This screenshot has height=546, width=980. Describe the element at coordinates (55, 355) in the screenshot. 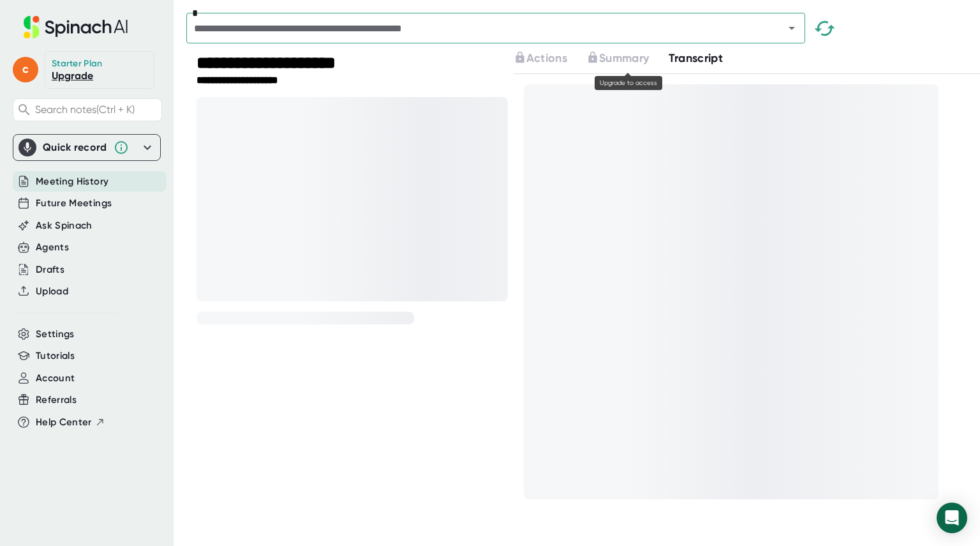

I see `span: Tutorials` at that location.